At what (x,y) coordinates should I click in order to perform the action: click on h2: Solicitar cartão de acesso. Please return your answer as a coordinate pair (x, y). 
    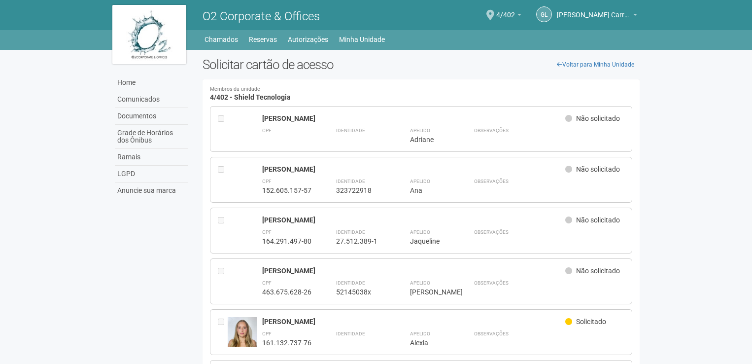
    Looking at the image, I should click on (421, 65).